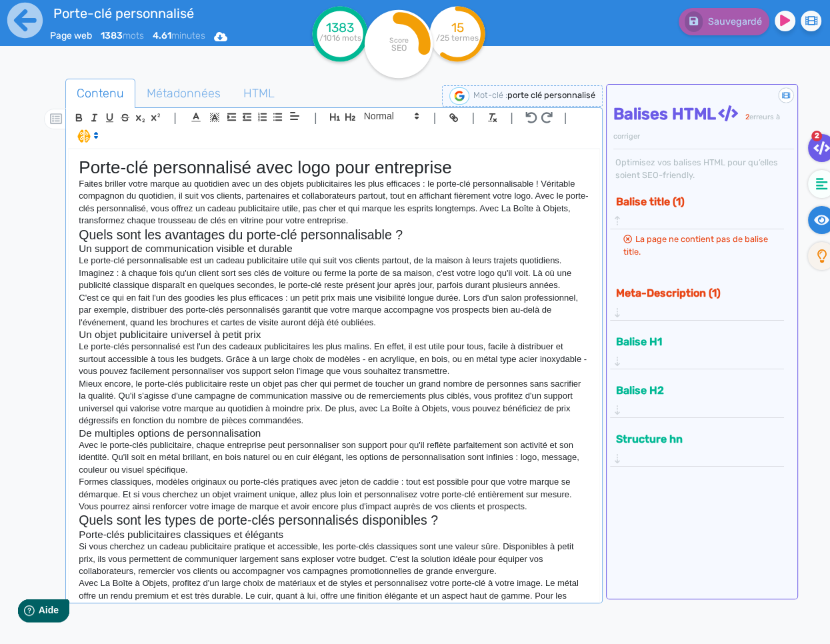 The height and width of the screenshot is (644, 830). Describe the element at coordinates (696, 127) in the screenshot. I see `span: erreurs à corriger` at that location.